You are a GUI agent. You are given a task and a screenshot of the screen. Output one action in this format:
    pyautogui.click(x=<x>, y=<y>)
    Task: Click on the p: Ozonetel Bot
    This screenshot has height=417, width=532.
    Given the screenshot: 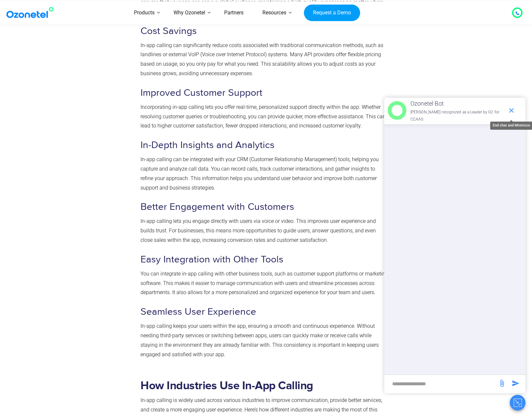 What is the action you would take?
    pyautogui.click(x=457, y=104)
    